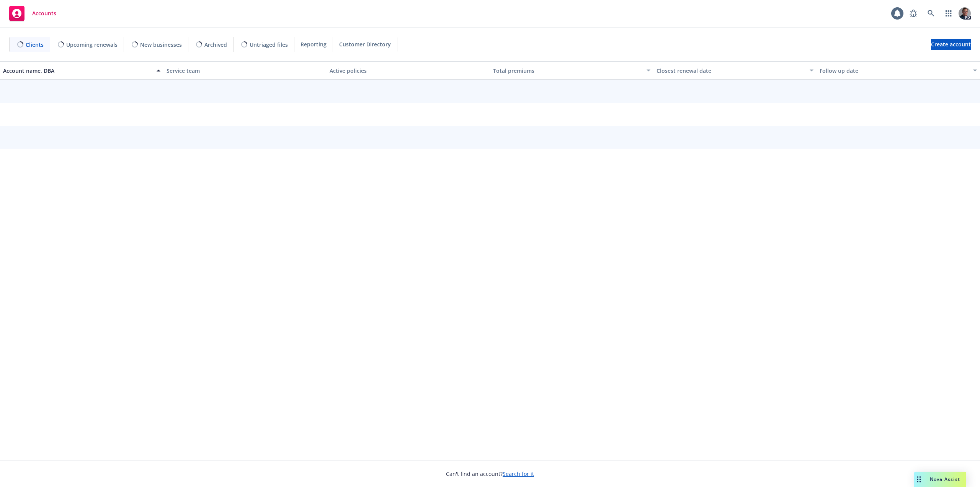 Image resolution: width=980 pixels, height=487 pixels. I want to click on div: Account name, DBA, so click(77, 70).